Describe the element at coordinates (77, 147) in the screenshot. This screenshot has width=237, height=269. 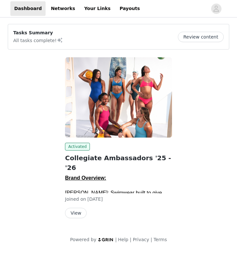
I see `span: Activated` at that location.